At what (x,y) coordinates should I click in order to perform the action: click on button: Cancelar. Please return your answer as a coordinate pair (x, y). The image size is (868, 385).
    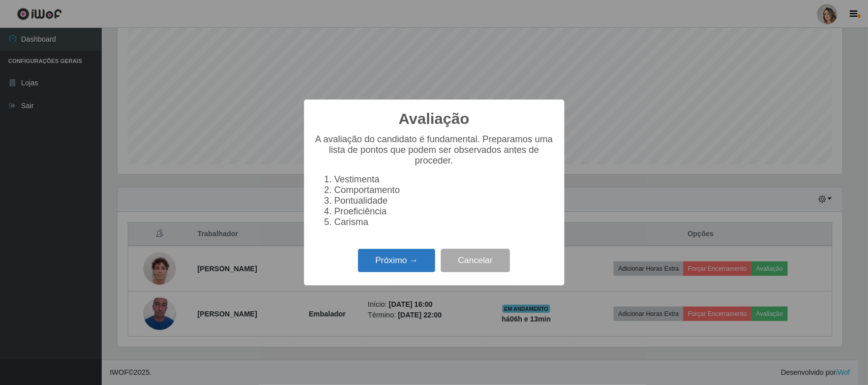
    Looking at the image, I should click on (476, 261).